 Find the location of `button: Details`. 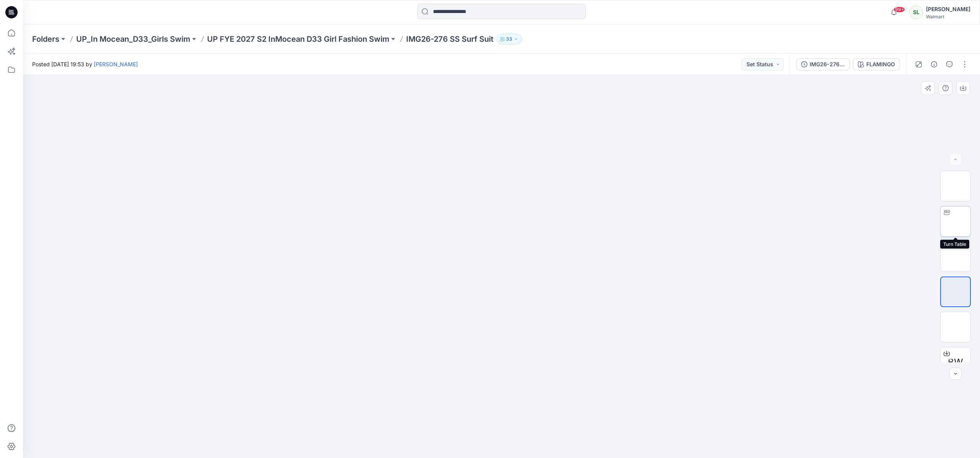

button: Details is located at coordinates (934, 64).